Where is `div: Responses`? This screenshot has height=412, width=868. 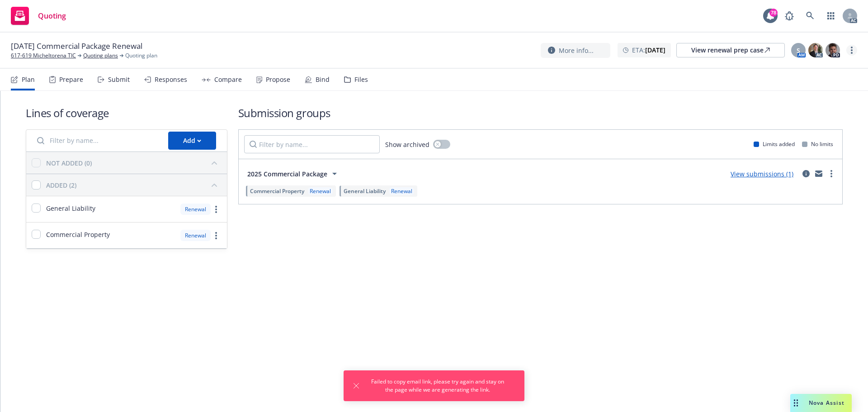
div: Responses is located at coordinates (171, 80).